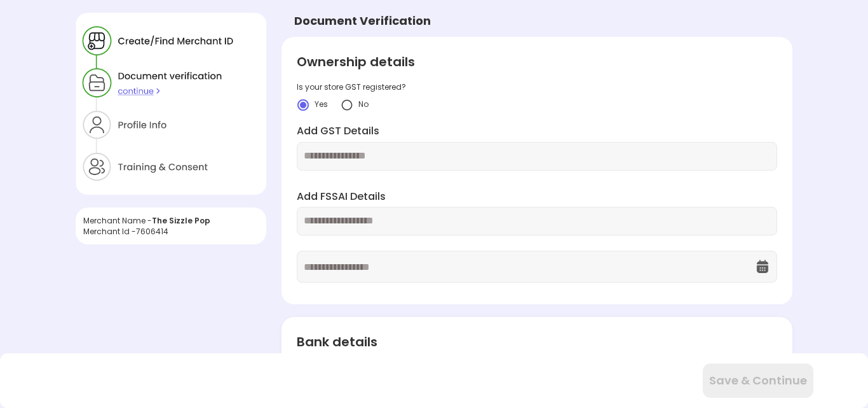  I want to click on img: OcXK764TI_dg1n3pJKAFuNcYfYqBKGvmbXteblFrPew4KBASBbPUoKPFDRZzLe5z5khKOkBCrBseVNl8W_Mqhk0wgJF92Dyy9..., so click(763, 267).